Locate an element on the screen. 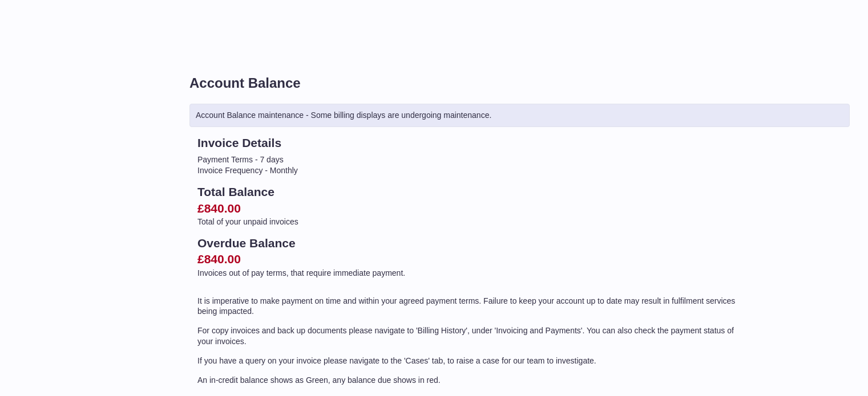 The width and height of the screenshot is (868, 396). p: Total of your unpaid invoices is located at coordinates (469, 222).